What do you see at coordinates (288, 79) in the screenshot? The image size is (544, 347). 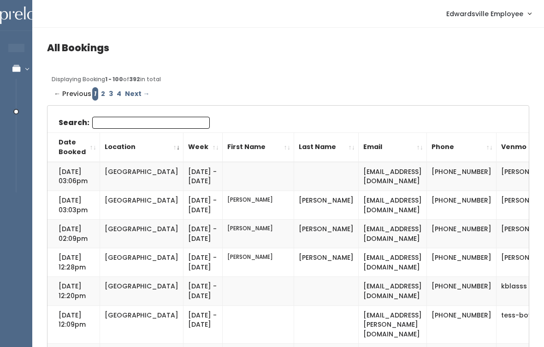 I see `div: Displaying Booking of in total` at bounding box center [288, 79].